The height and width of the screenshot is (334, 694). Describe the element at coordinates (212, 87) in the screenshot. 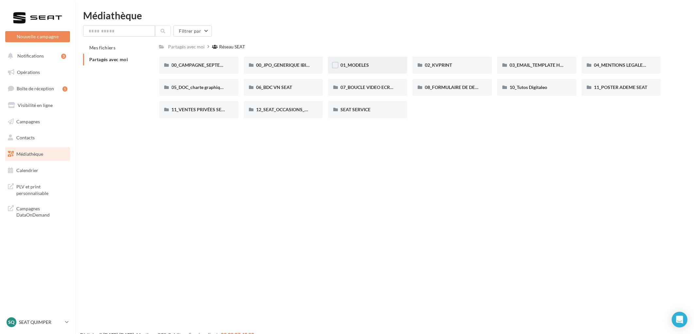

I see `span: 05_DOC_charte graphique + Guidelines` at that location.